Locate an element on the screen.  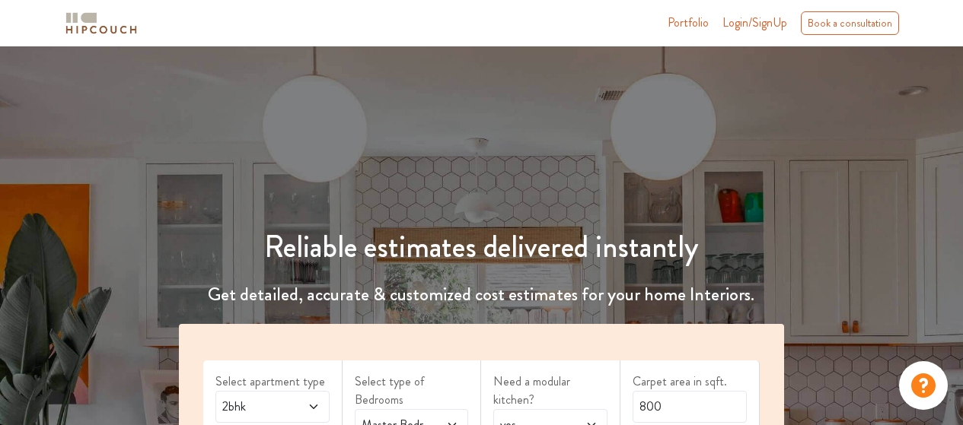
span: logo-horizontal.svg is located at coordinates (101, 23).